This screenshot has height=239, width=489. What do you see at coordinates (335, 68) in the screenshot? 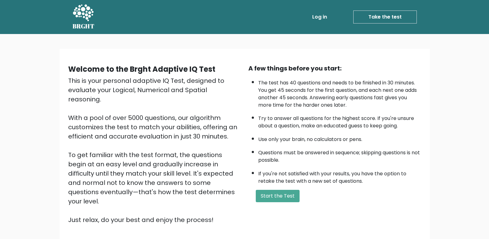
I see `div: A few things before you start:` at bounding box center [335, 68].